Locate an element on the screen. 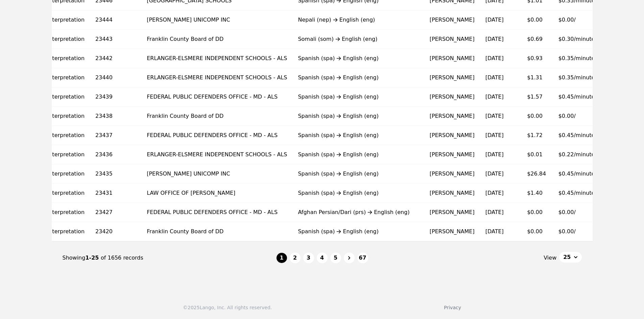 This screenshot has height=319, width=644. div: Nepali (nep) English (eng) is located at coordinates (358, 20).